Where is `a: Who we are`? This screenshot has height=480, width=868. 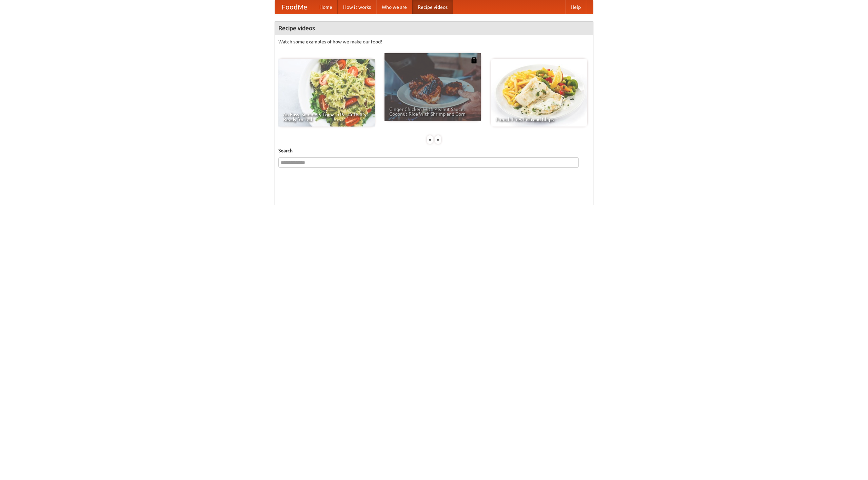
a: Who we are is located at coordinates (394, 7).